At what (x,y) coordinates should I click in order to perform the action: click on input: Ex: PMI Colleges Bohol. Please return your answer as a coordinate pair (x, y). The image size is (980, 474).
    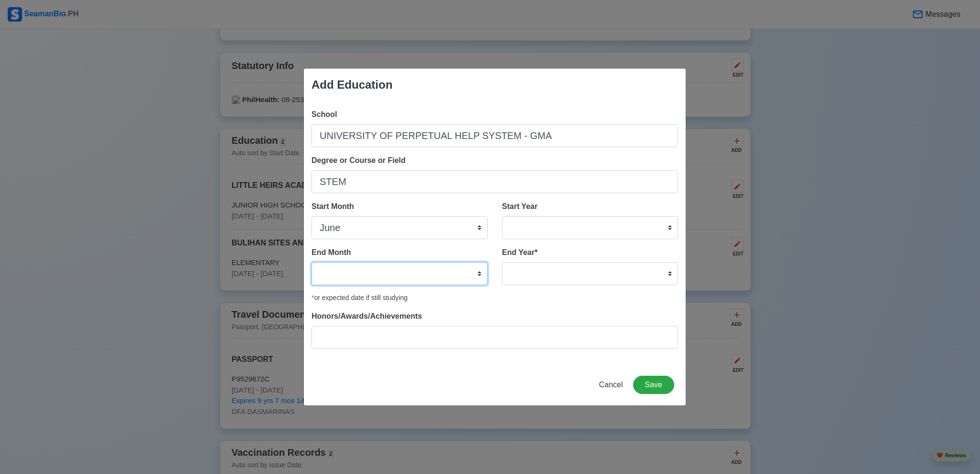
    Looking at the image, I should click on (495, 136).